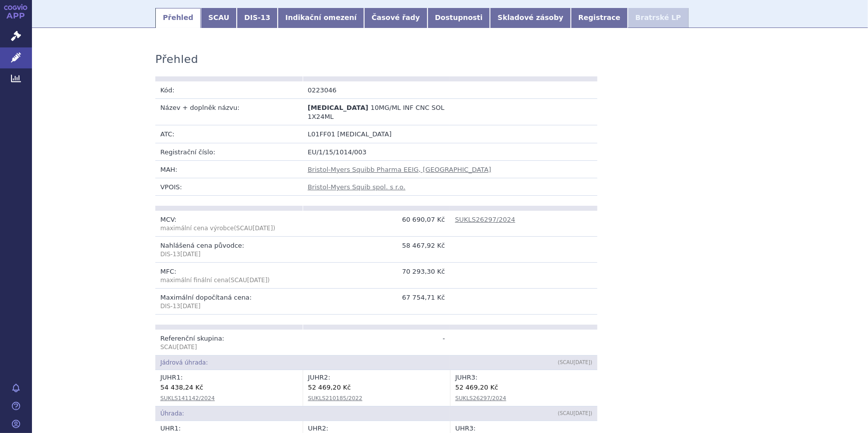 The image size is (868, 433). What do you see at coordinates (229, 387) in the screenshot?
I see `div: 54 438,24 Kč` at bounding box center [229, 387].